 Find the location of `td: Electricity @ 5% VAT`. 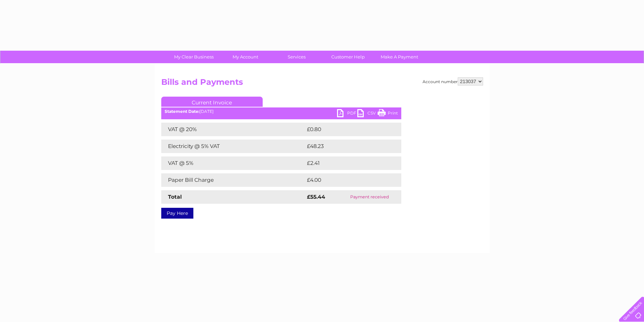

td: Electricity @ 5% VAT is located at coordinates (233, 146).